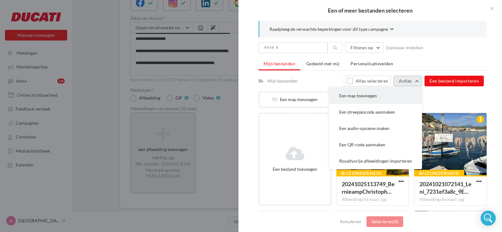  I want to click on button: Selecteren(0), so click(385, 221).